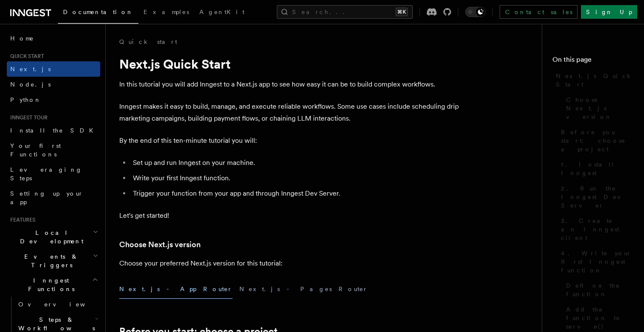 The image size is (644, 332). What do you see at coordinates (295, 178) in the screenshot?
I see `li: Write your first Inngest function.` at bounding box center [295, 178].